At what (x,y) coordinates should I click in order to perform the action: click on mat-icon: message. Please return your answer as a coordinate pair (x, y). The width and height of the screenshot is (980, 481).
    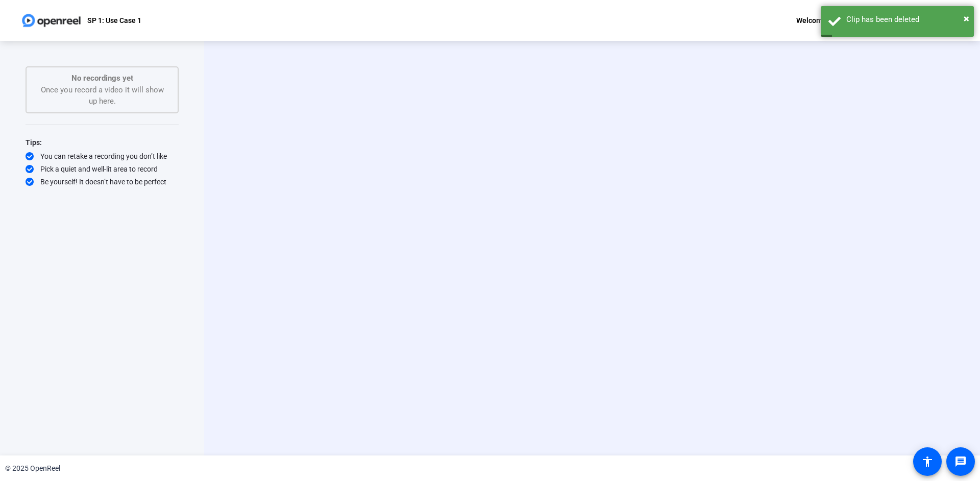
    Looking at the image, I should click on (961, 461).